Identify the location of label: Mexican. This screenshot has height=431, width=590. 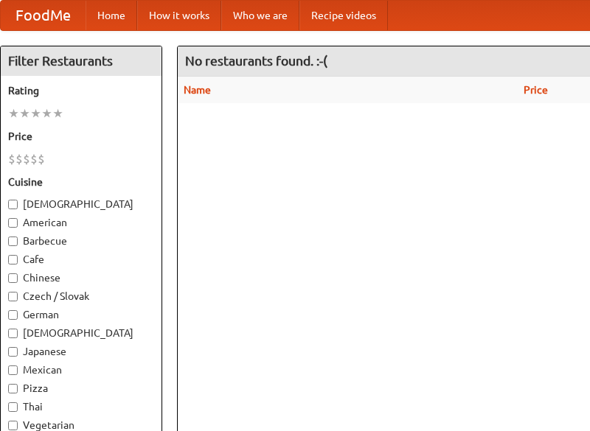
(81, 370).